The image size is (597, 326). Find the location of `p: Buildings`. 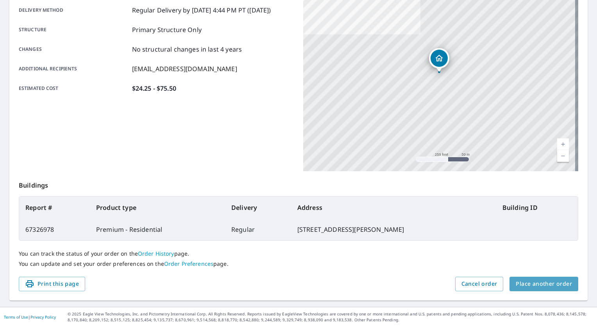

p: Buildings is located at coordinates (298, 184).